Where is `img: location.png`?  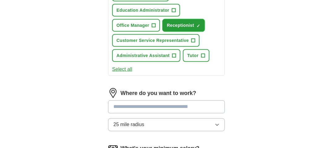
img: location.png is located at coordinates (113, 93).